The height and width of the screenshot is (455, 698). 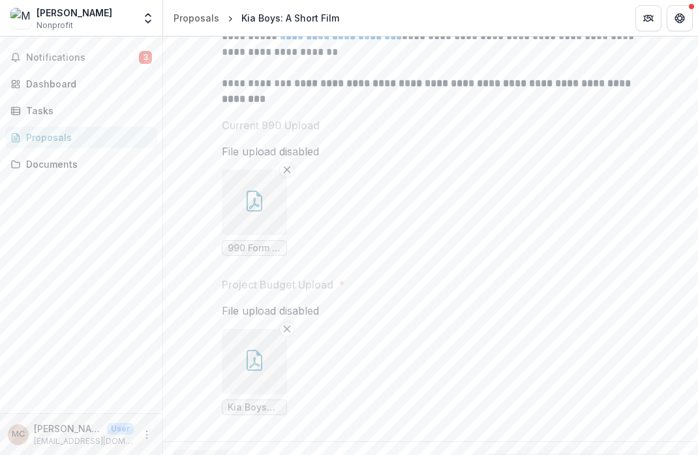 I want to click on nav: breadcrumb, so click(x=256, y=18).